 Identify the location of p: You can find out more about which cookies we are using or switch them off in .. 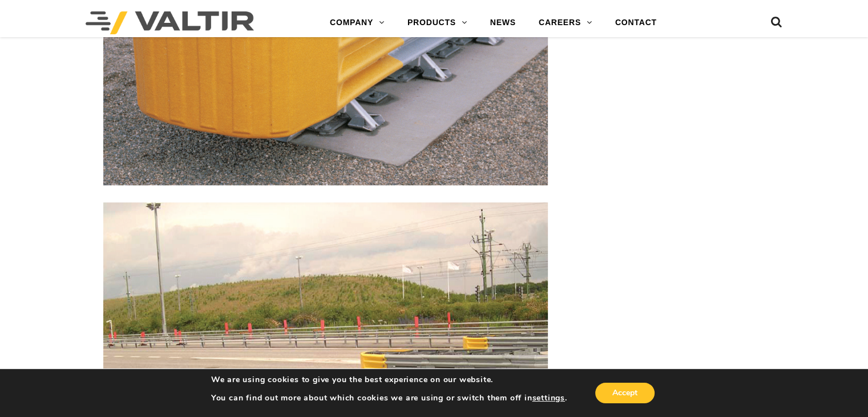
(389, 398).